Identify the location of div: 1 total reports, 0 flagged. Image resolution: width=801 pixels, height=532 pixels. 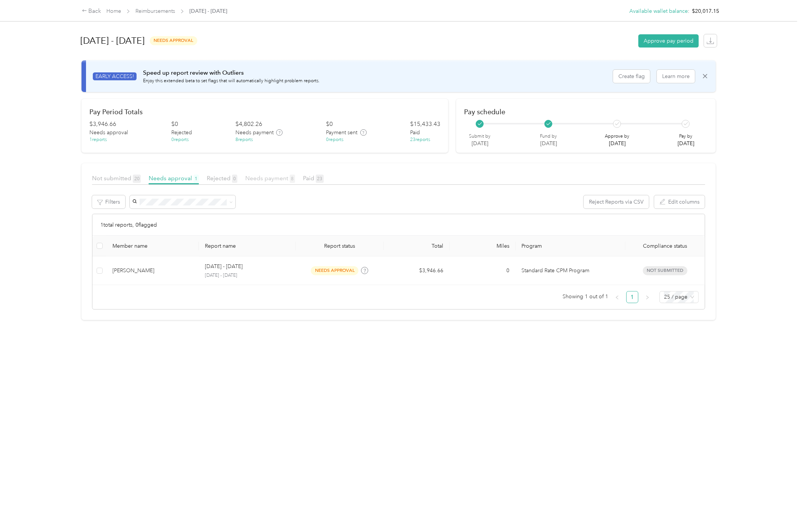
(398, 225).